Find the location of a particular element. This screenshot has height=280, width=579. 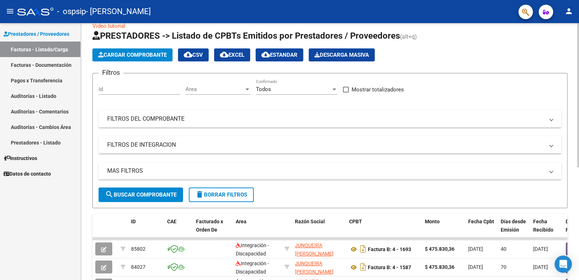

button: EXCEL is located at coordinates (232, 55).